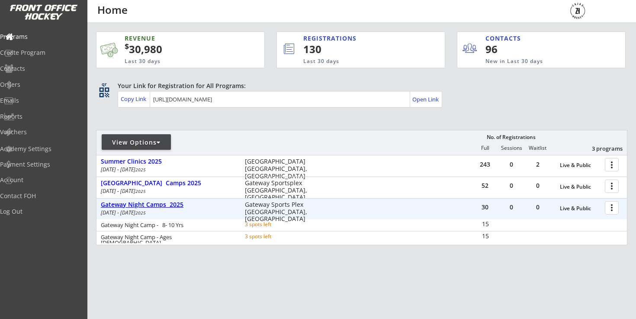 The height and width of the screenshot is (319, 636). What do you see at coordinates (505, 38) in the screenshot?
I see `div: CONTACTS` at bounding box center [505, 38].